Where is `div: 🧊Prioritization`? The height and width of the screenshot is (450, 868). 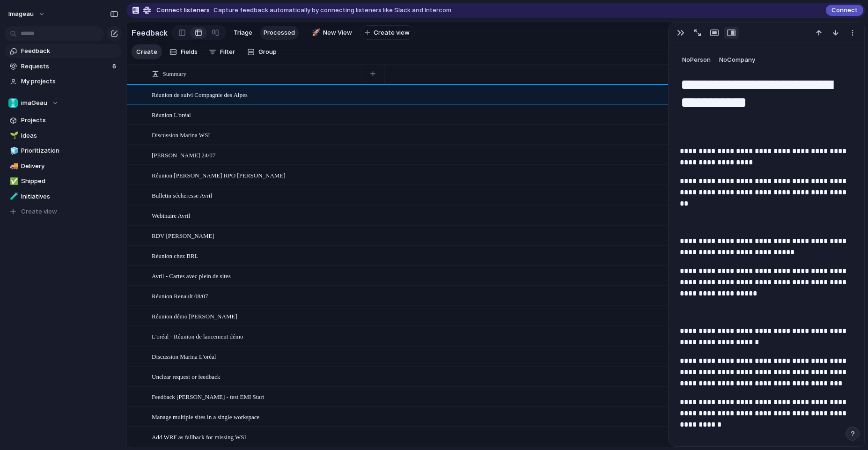
div: 🧊Prioritization is located at coordinates (63, 150).